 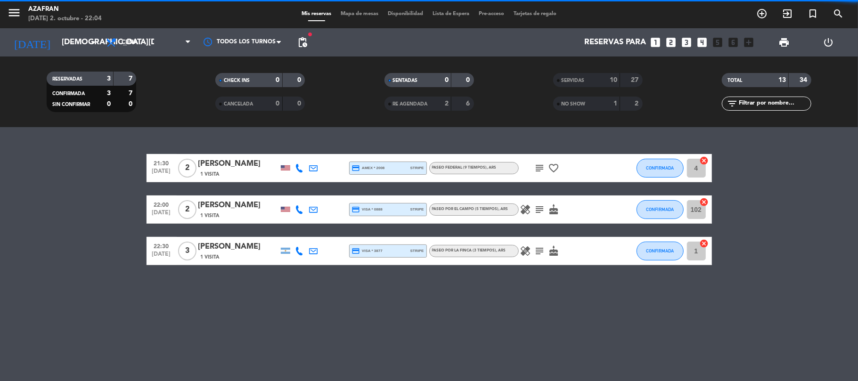 I want to click on i: search, so click(x=839, y=14).